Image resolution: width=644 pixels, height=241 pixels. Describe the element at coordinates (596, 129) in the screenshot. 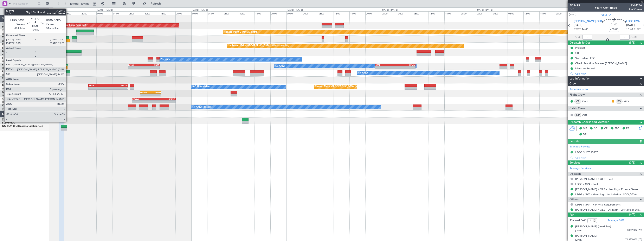

I see `span: AC` at that location.